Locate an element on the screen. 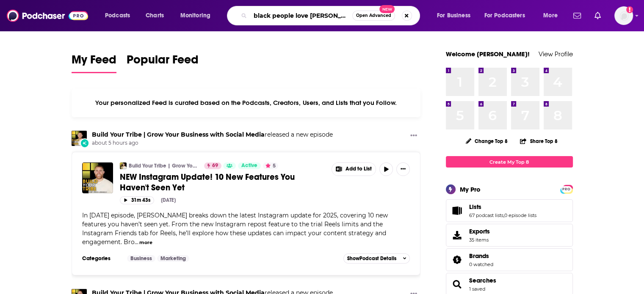  a: Create My Top 8 is located at coordinates (509, 162).